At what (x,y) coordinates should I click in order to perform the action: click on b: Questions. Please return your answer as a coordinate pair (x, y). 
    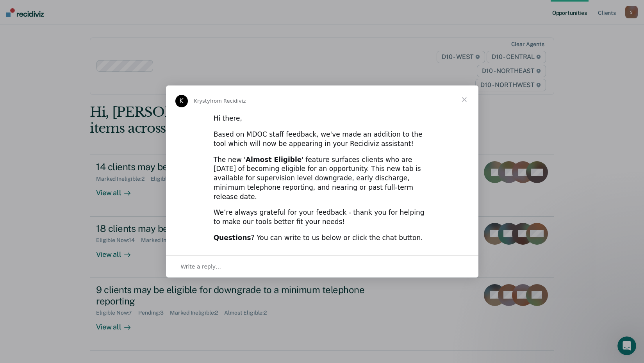
    Looking at the image, I should click on (232, 238).